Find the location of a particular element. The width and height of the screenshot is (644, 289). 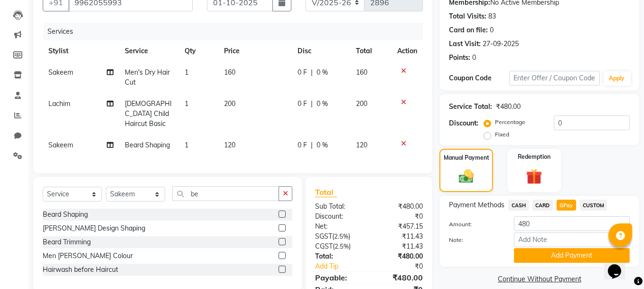

span: SGST is located at coordinates (324, 236).